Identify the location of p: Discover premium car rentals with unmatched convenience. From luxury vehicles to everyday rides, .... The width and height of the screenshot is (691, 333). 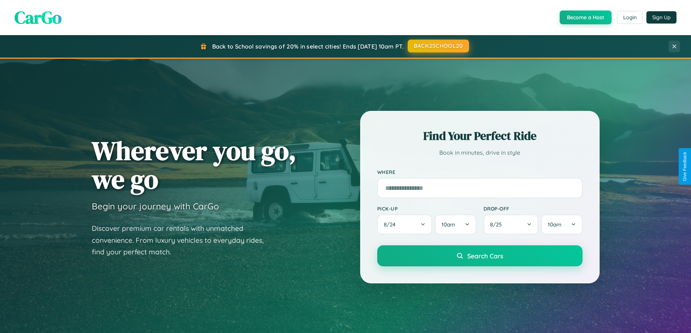
(182, 241).